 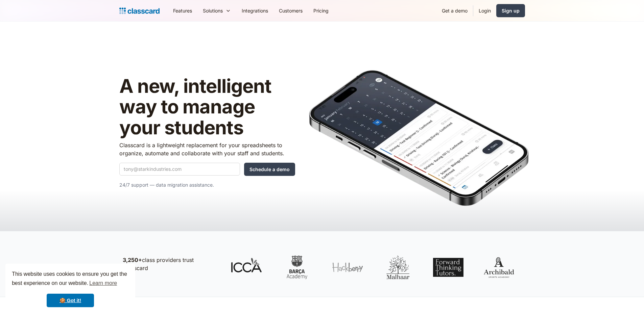 I want to click on input: Schedule a demo, so click(x=269, y=169).